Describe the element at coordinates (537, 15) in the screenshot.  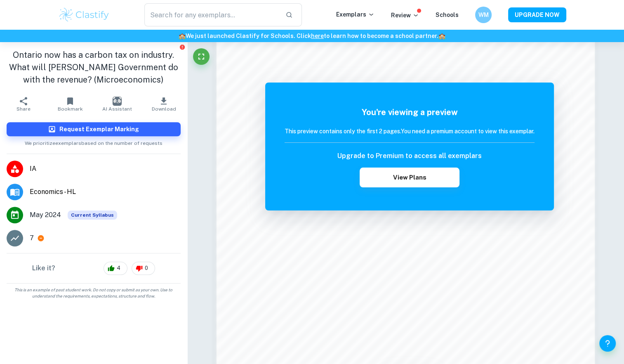
I see `button: UPGRADE NOW` at that location.